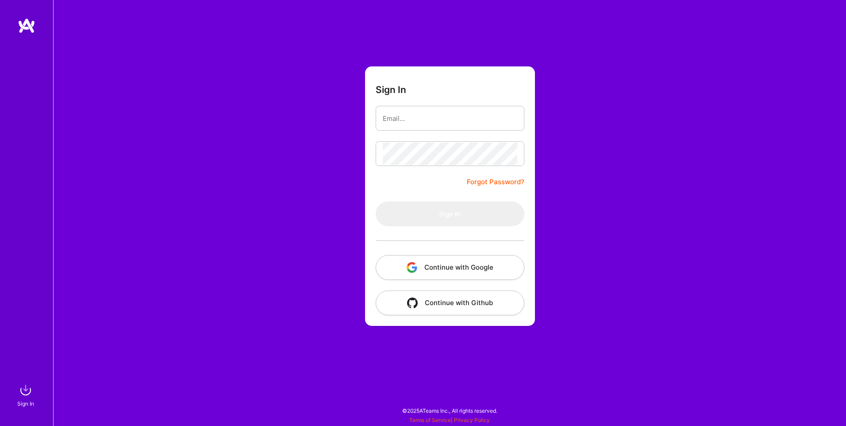  What do you see at coordinates (27, 26) in the screenshot?
I see `img: logo` at bounding box center [27, 26].